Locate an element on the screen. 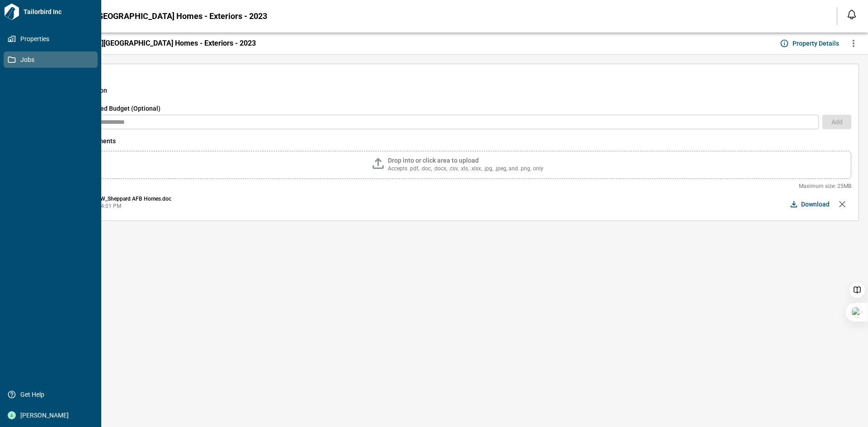 The width and height of the screenshot is (868, 427). span: Jobs is located at coordinates (52, 60).